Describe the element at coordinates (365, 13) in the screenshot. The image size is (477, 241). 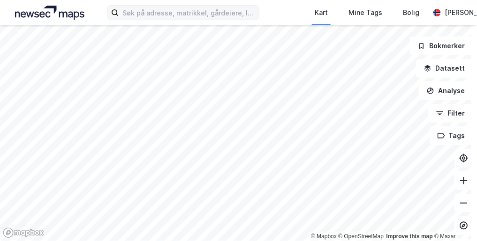
I see `div: Mine Tags` at that location.